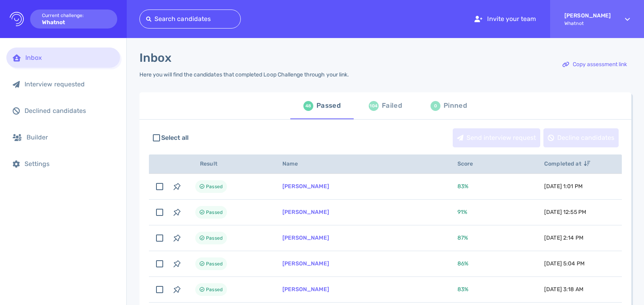 The height and width of the screenshot is (305, 644). What do you see at coordinates (69, 111) in the screenshot?
I see `div: Declined candidates` at bounding box center [69, 111].